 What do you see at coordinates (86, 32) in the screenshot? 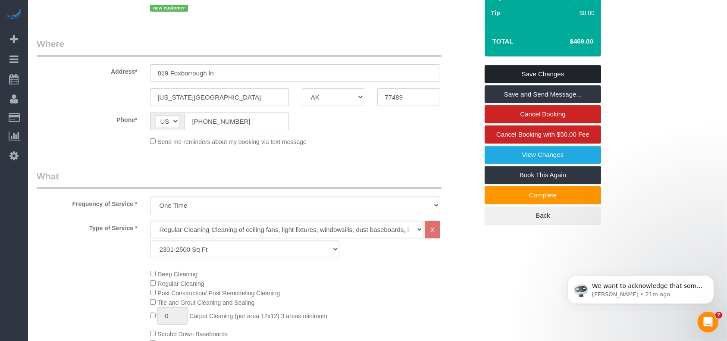
I see `div: message notification from Ellie, 21m ago. We want to acknowledge that some users may be experienc...` at bounding box center [86, 32].